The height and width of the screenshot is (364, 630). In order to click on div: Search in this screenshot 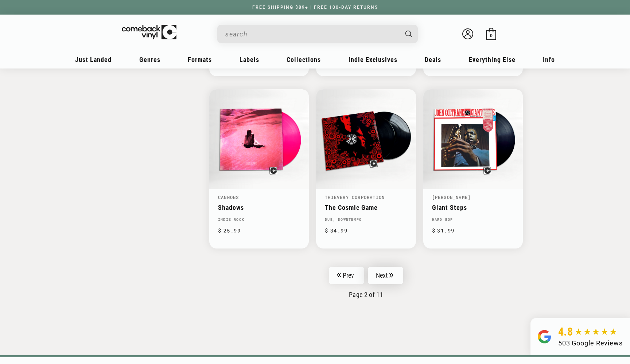, I will do `click(318, 34)`.